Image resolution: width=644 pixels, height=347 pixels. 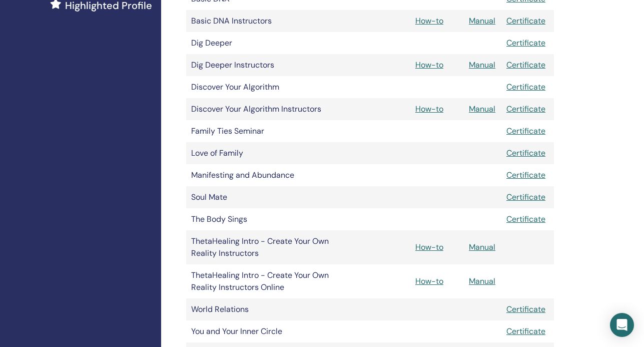 What do you see at coordinates (271, 22) in the screenshot?
I see `td: Basic DNA Instructors` at bounding box center [271, 22].